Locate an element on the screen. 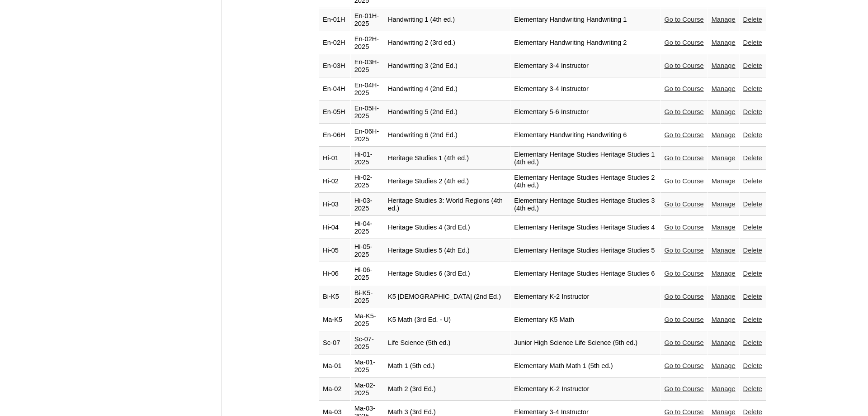 Image resolution: width=868 pixels, height=416 pixels. td: En-02H is located at coordinates (335, 43).